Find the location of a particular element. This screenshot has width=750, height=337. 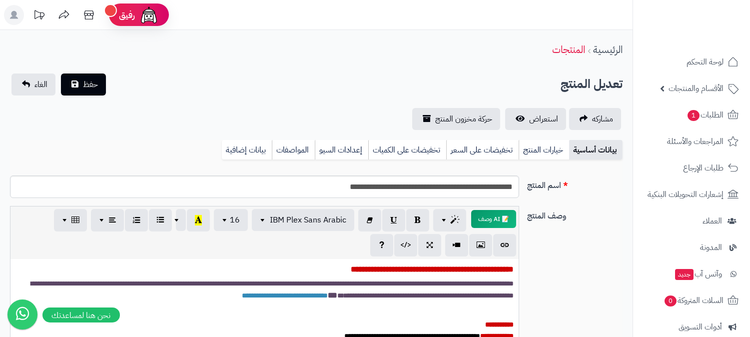

a: المراجعات والأسئلة is located at coordinates (691, 141).